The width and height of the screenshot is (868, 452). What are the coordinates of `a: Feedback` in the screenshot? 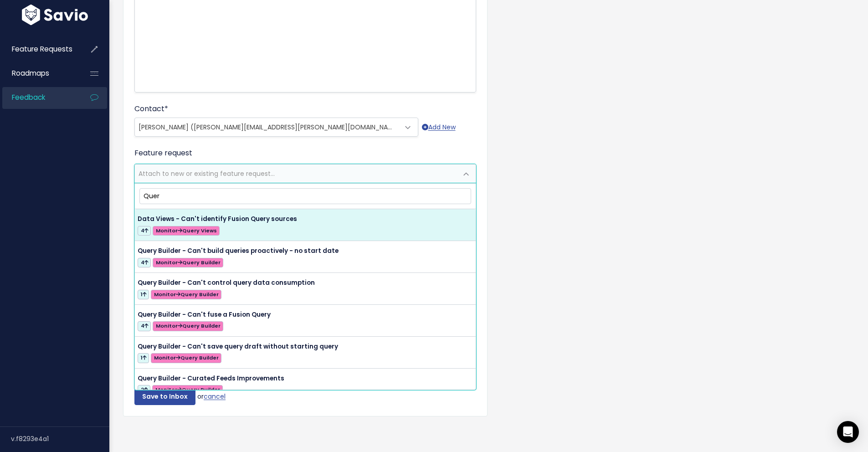 It's located at (39, 98).